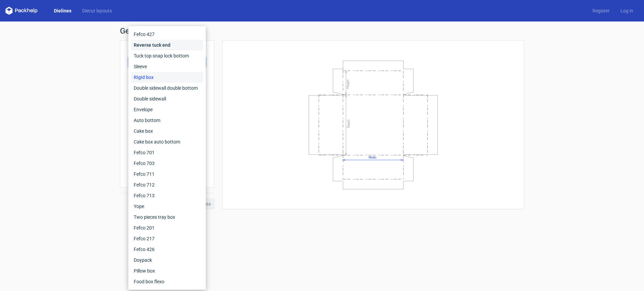 This screenshot has width=644, height=291. Describe the element at coordinates (97, 11) in the screenshot. I see `a: Diecut layouts` at that location.